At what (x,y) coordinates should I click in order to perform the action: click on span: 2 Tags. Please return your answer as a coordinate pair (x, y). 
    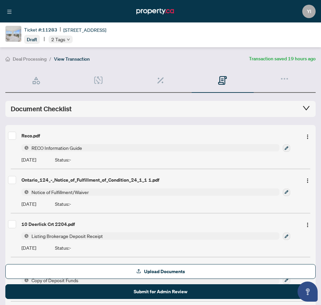
    Looking at the image, I should click on (58, 39).